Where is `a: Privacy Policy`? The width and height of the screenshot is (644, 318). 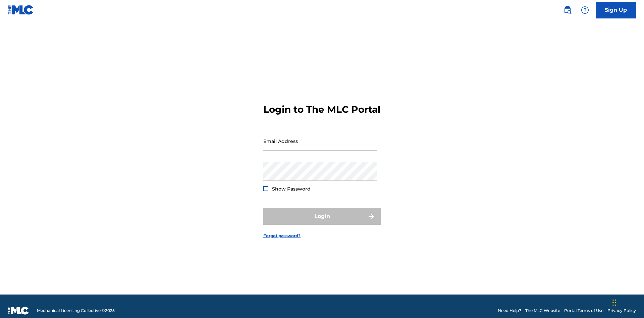 a: Privacy Policy is located at coordinates (621, 311).